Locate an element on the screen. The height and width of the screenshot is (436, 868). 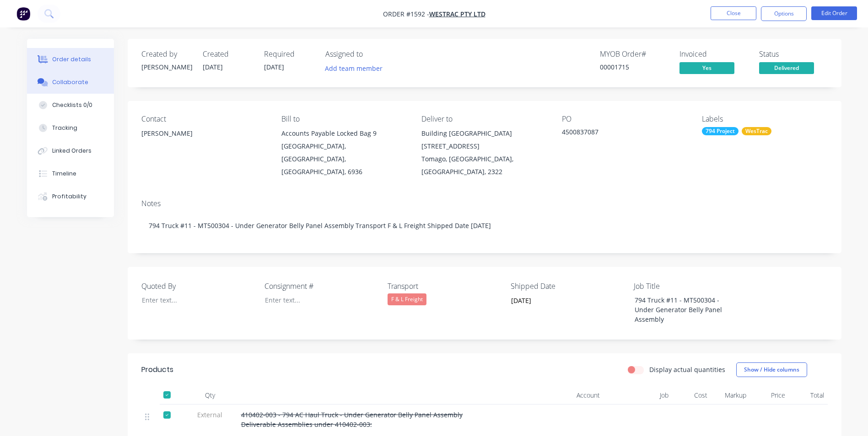
div: Timeline is located at coordinates (64, 173).